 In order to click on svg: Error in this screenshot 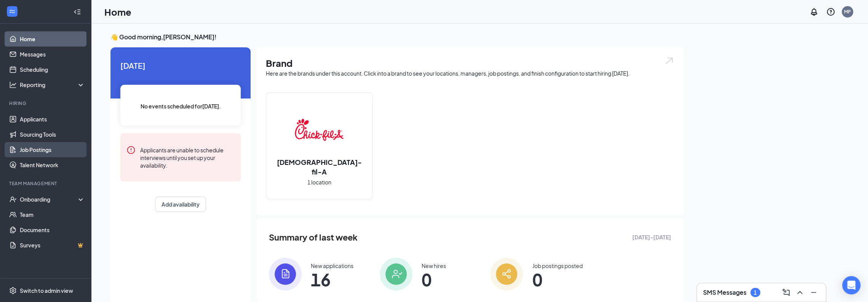, I will do `click(131, 150)`.